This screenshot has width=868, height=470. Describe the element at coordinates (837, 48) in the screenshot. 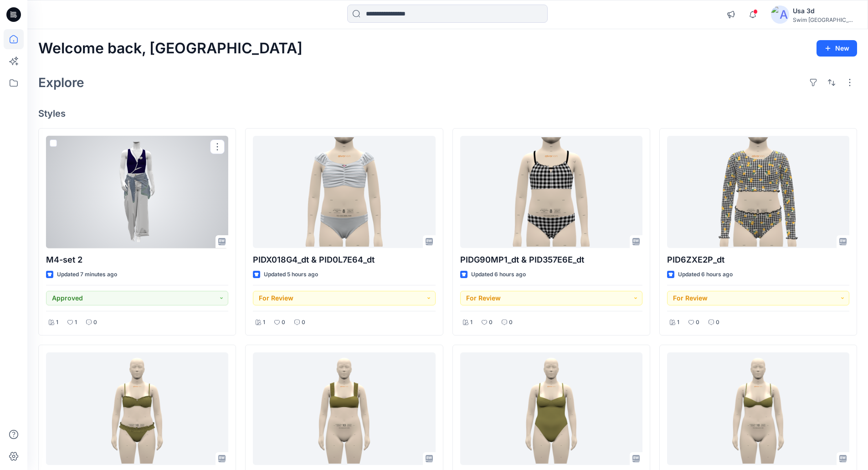

I see `button: New` at that location.